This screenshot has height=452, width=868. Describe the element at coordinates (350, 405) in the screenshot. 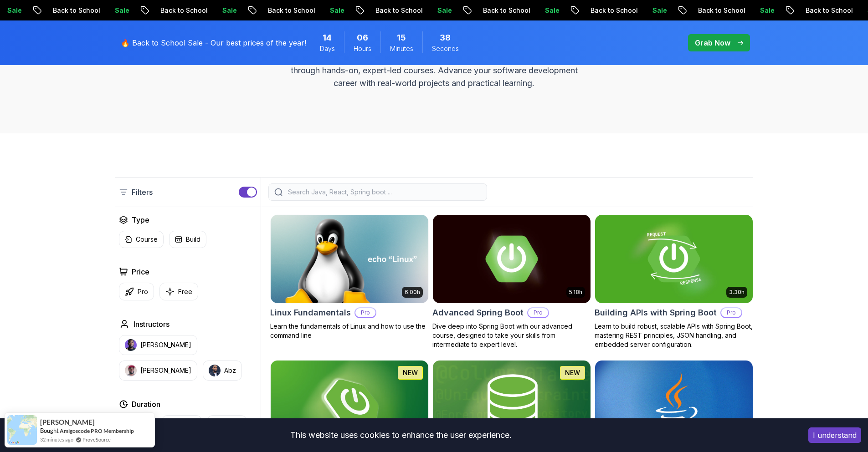

I see `img: Spring Boot for Beginners card` at that location.